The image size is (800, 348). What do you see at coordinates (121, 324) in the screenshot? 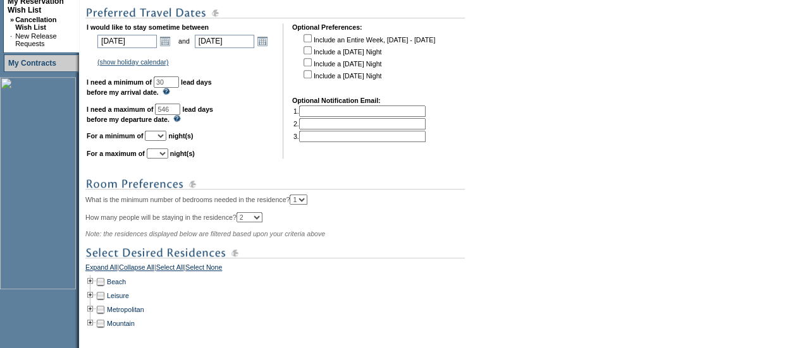
I see `a: Mountain` at bounding box center [121, 324].